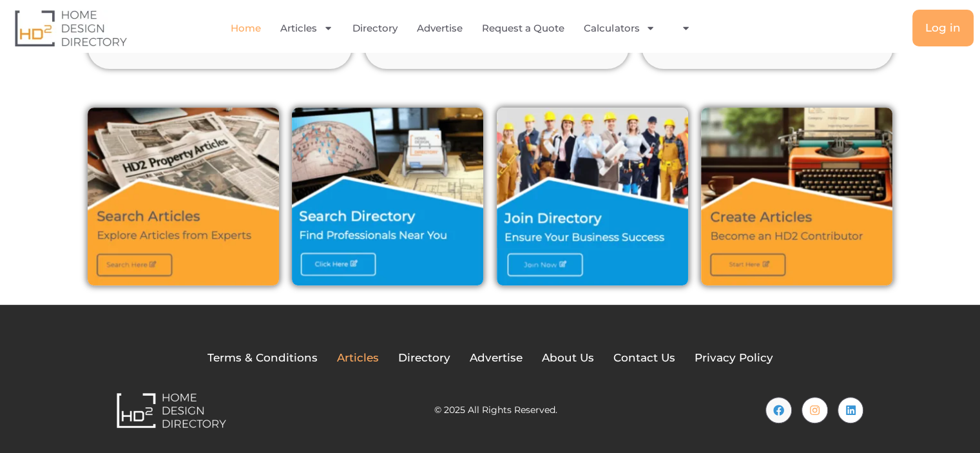  Describe the element at coordinates (943, 28) in the screenshot. I see `span: Log in` at that location.